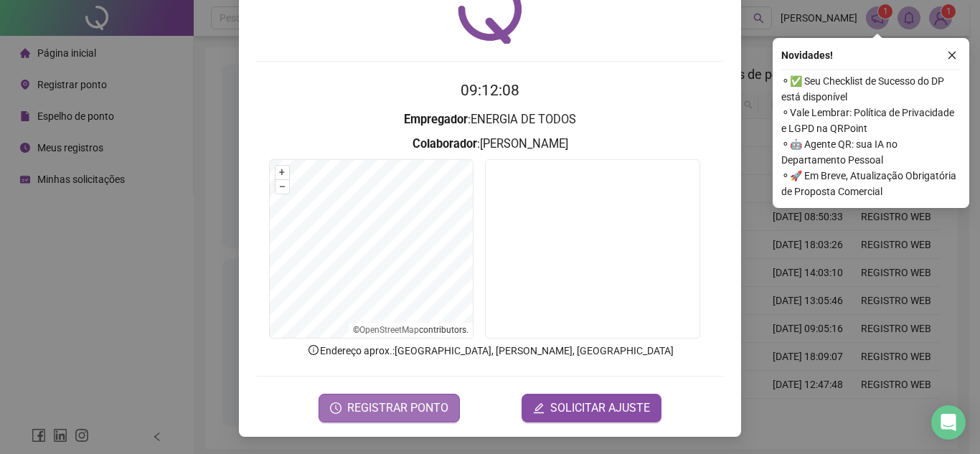 This screenshot has height=454, width=980. Describe the element at coordinates (871, 183) in the screenshot. I see `span: ⚬ 🚀 Em Breve, Atualização Obrigatória de Proposta Comercial` at that location.